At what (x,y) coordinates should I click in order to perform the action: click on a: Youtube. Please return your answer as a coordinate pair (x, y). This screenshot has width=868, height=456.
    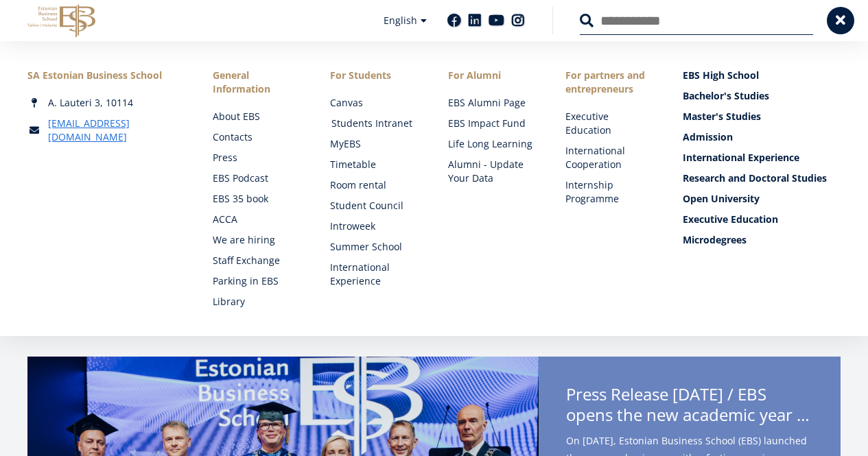
    Looking at the image, I should click on (496, 21).